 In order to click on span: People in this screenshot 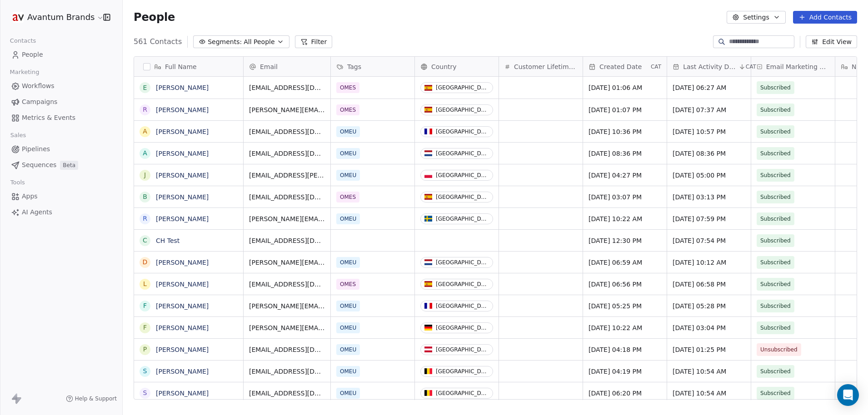, I will do `click(154, 17)`.